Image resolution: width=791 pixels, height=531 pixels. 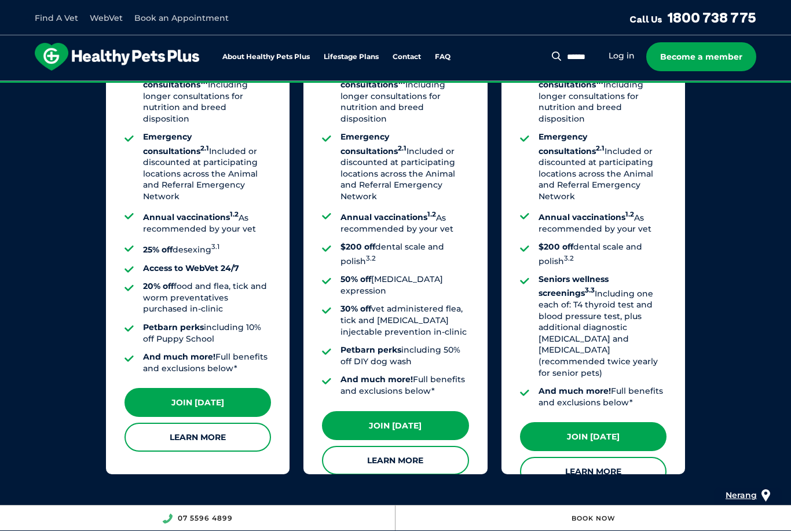 I want to click on a: Book an Appointment, so click(x=181, y=18).